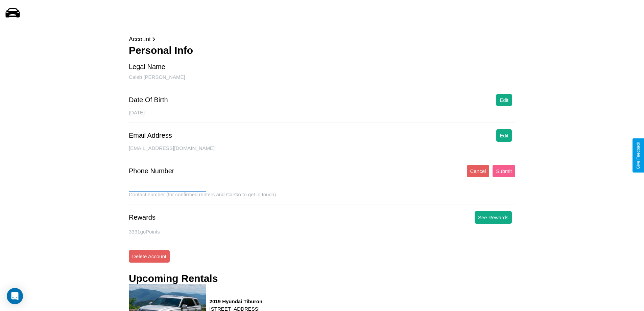  Describe the element at coordinates (15, 296) in the screenshot. I see `div: Open Intercom Messenger` at that location.